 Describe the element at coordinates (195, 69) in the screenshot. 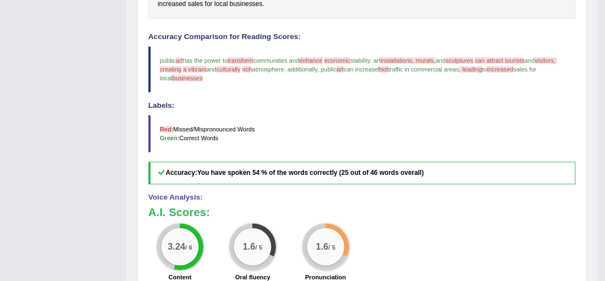

I see `span: a vibrant` at that location.